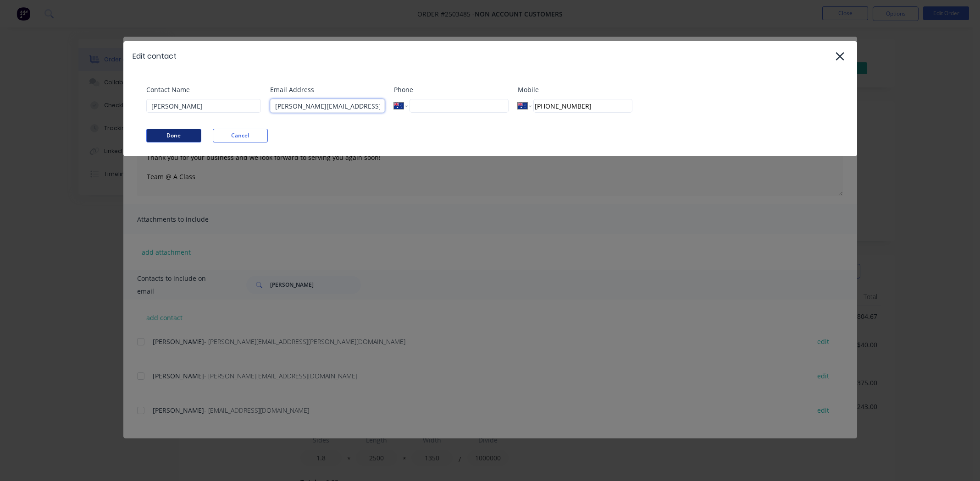 The image size is (980, 481). What do you see at coordinates (575, 89) in the screenshot?
I see `label: Mobile` at bounding box center [575, 89].